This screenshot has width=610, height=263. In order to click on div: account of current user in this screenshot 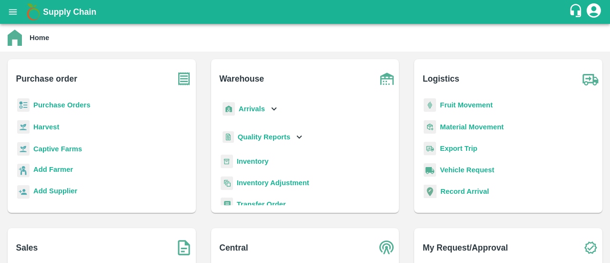, I will do `click(594, 12)`.